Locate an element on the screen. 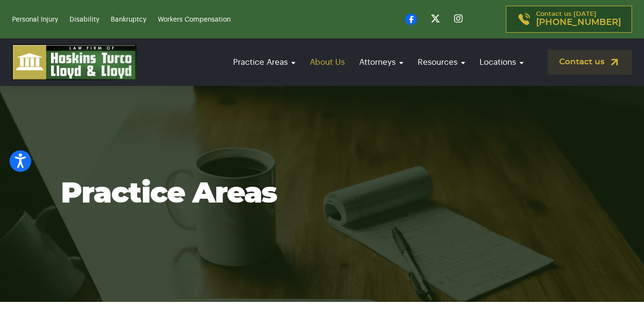  a: Locations is located at coordinates (501, 62).